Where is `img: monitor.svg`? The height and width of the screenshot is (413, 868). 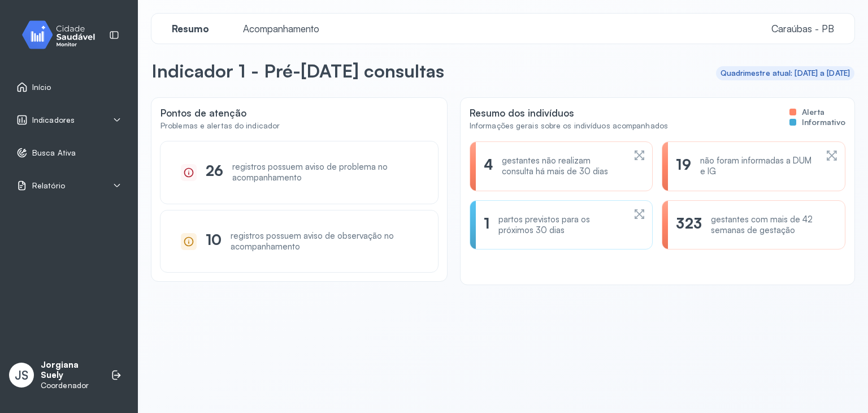
img: monitor.svg is located at coordinates (63, 35).